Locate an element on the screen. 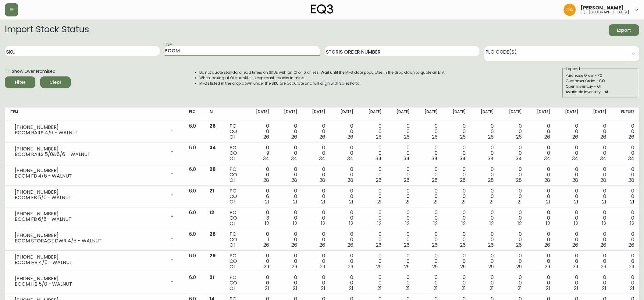  img: dd1a7e8db21a0ac8adbf82b84ca05374 is located at coordinates (569, 10).